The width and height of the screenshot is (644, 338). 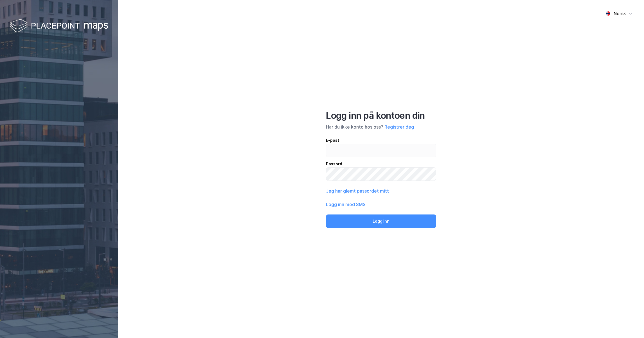 I want to click on div: Norsk, so click(x=620, y=13).